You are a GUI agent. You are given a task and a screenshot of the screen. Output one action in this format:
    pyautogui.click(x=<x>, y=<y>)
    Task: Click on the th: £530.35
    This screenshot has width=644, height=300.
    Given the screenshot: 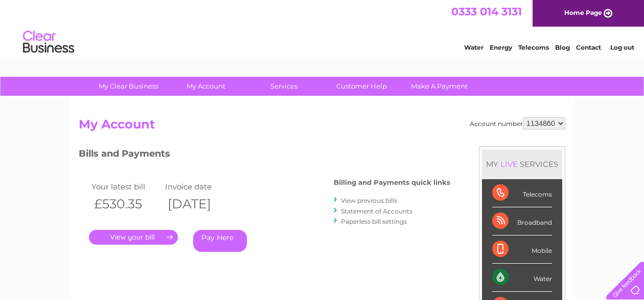 What is the action you would take?
    pyautogui.click(x=126, y=203)
    